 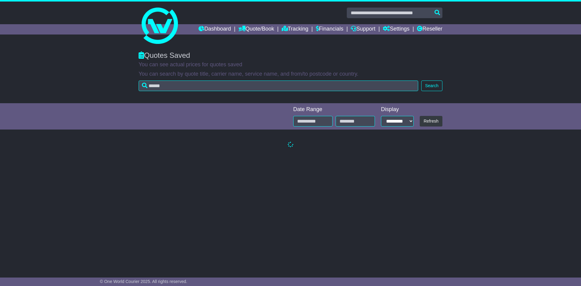 I want to click on p: You can search by quote title, carrier name, service name, and from/to postcode or country., so click(x=290, y=74).